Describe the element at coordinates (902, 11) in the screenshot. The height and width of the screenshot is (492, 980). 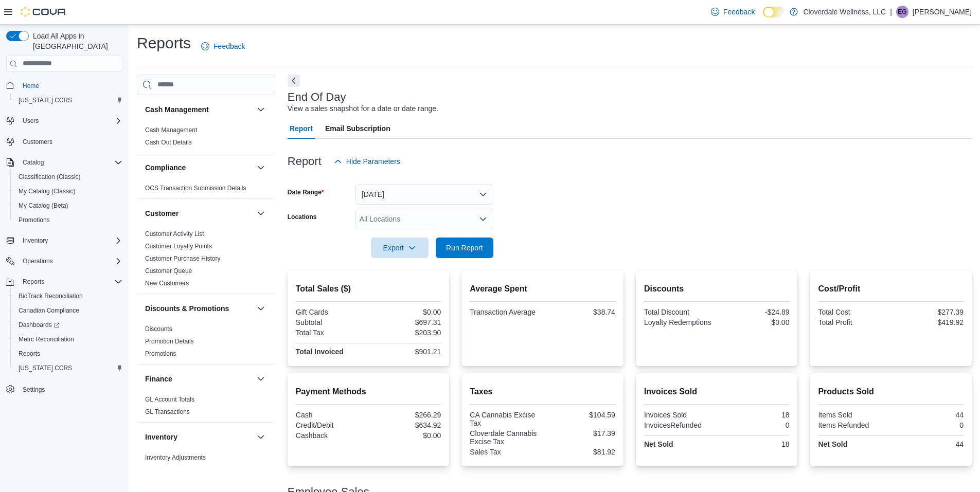
I see `span: EG` at that location.